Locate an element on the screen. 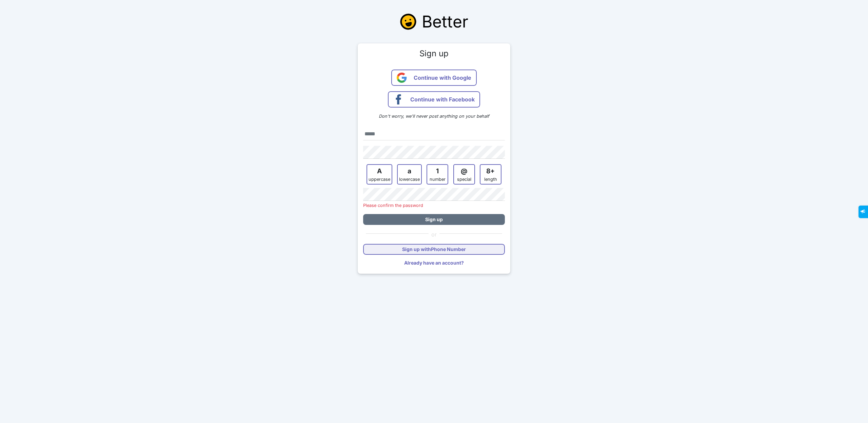 This screenshot has width=868, height=423. img: Continue with Facebook is located at coordinates (398, 99).